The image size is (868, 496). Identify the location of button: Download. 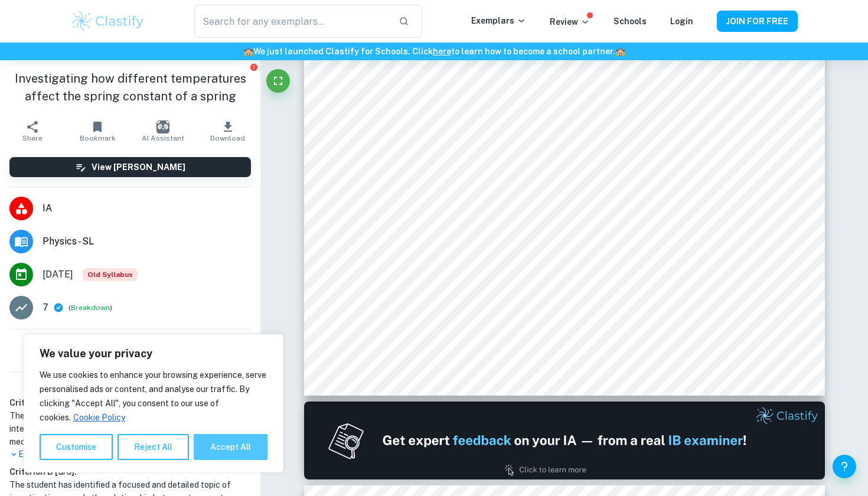
(228, 131).